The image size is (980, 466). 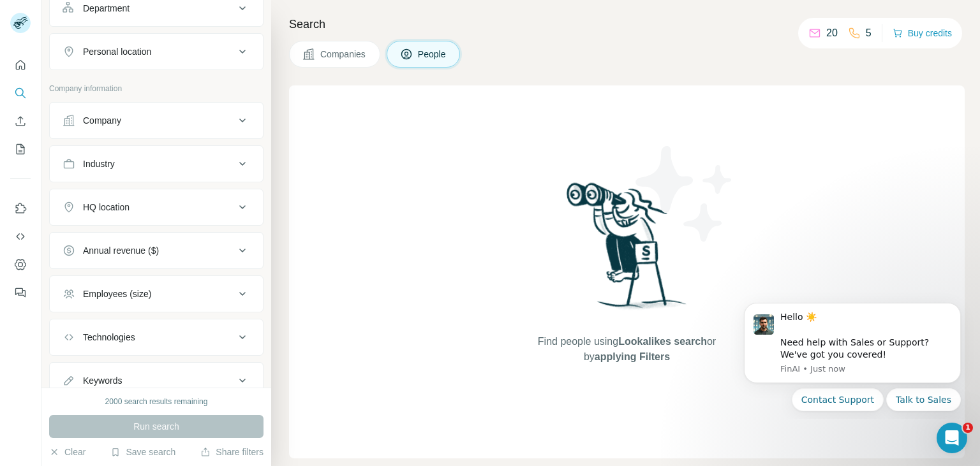 What do you see at coordinates (156, 251) in the screenshot?
I see `button: Annual revenue ($)` at bounding box center [156, 251].